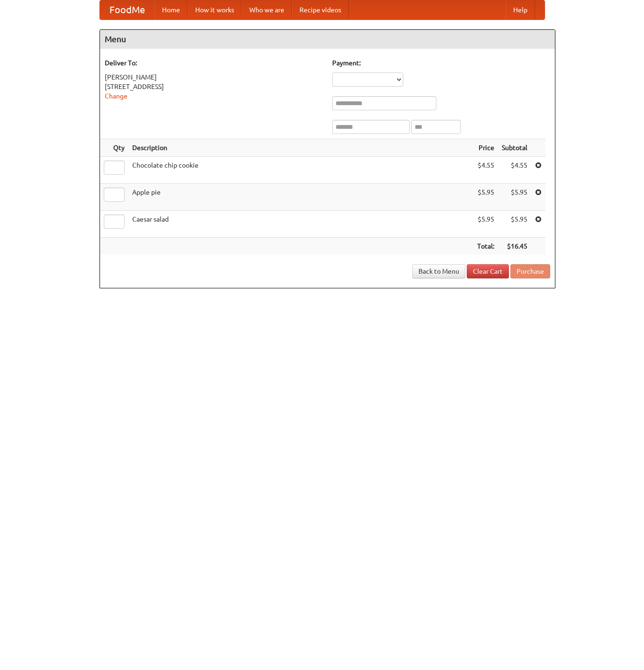 This screenshot has width=644, height=670. Describe the element at coordinates (300, 197) in the screenshot. I see `td: Apple pie` at that location.